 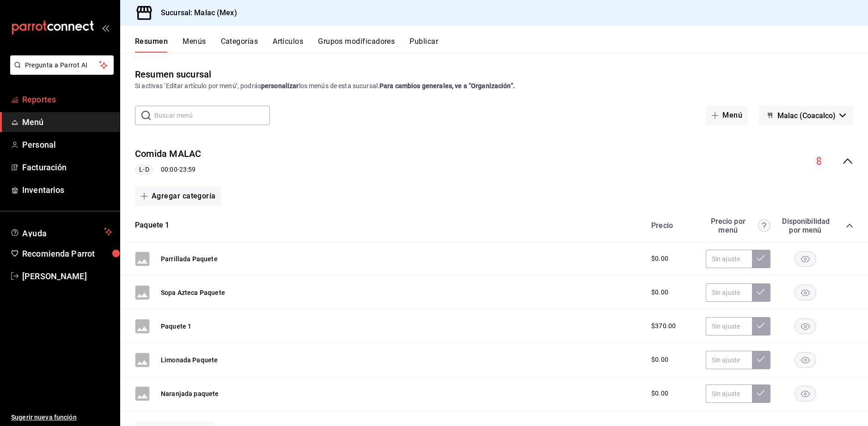 I want to click on a: Pregunta a Parrot AI, so click(x=60, y=72).